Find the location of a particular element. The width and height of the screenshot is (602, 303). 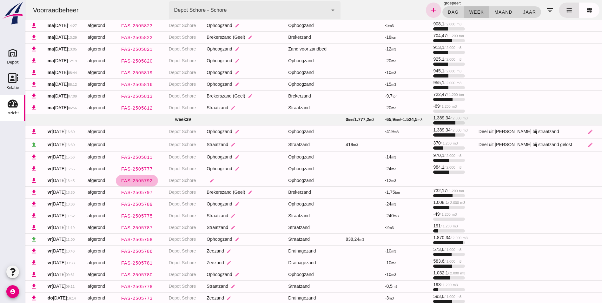

a: FAS-2505811 is located at coordinates (111, 157).